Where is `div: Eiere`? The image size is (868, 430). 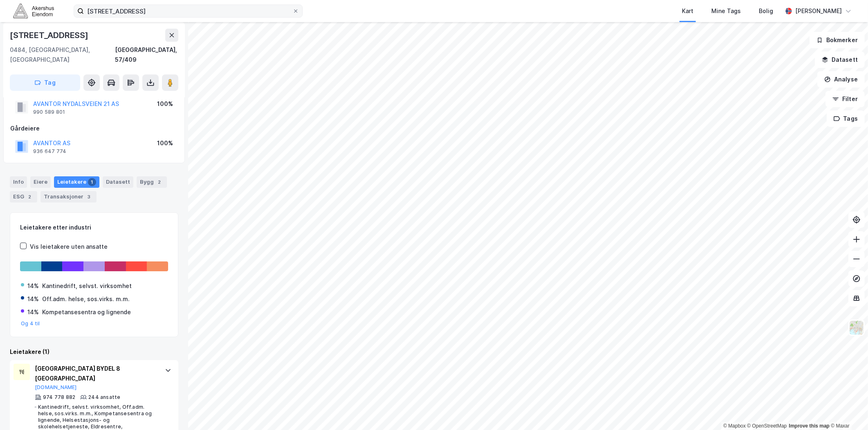 div: Eiere is located at coordinates (40, 182).